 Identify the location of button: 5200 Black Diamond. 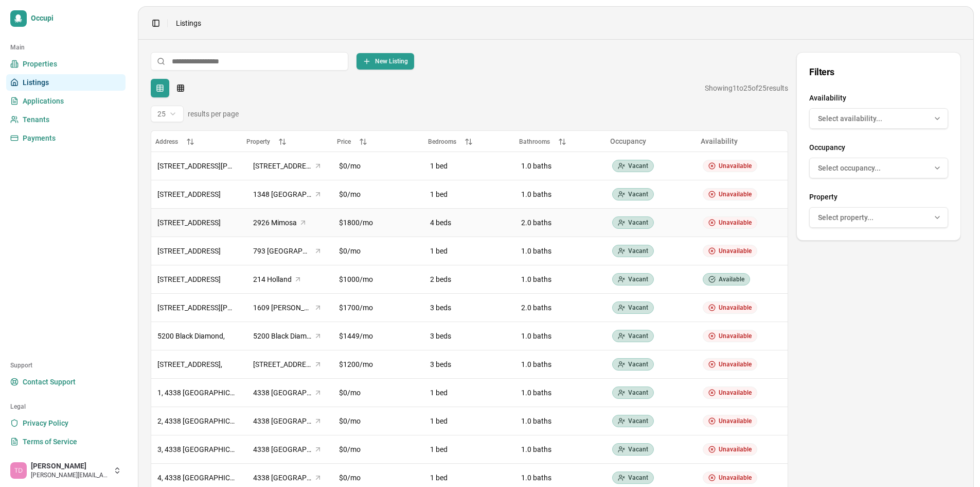
(288, 335).